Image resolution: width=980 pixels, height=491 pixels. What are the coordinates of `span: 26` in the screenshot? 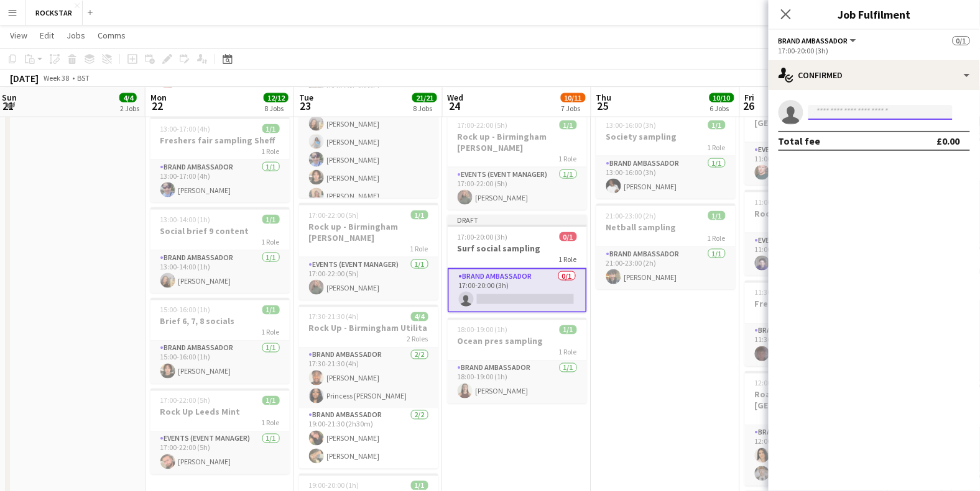 It's located at (749, 106).